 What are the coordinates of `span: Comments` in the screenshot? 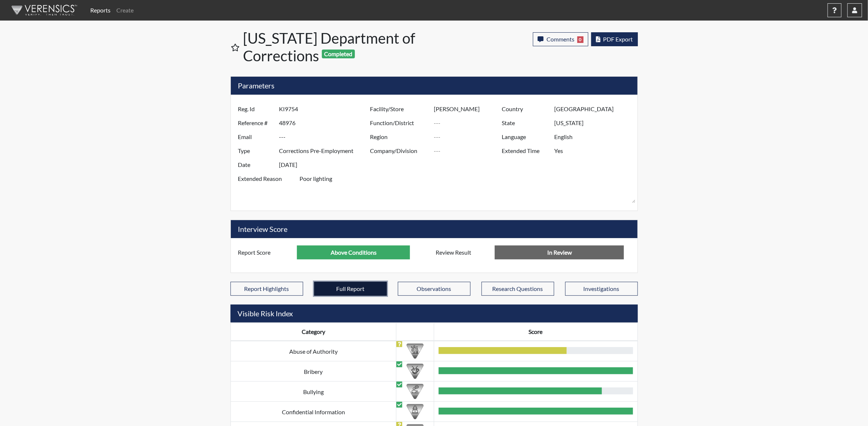 It's located at (560, 39).